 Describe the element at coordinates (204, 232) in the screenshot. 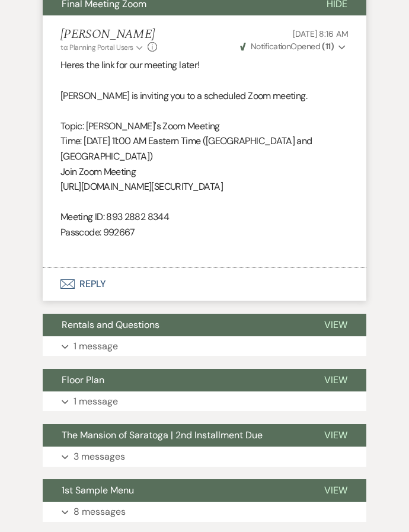

I see `p: Passcode: 992667` at that location.